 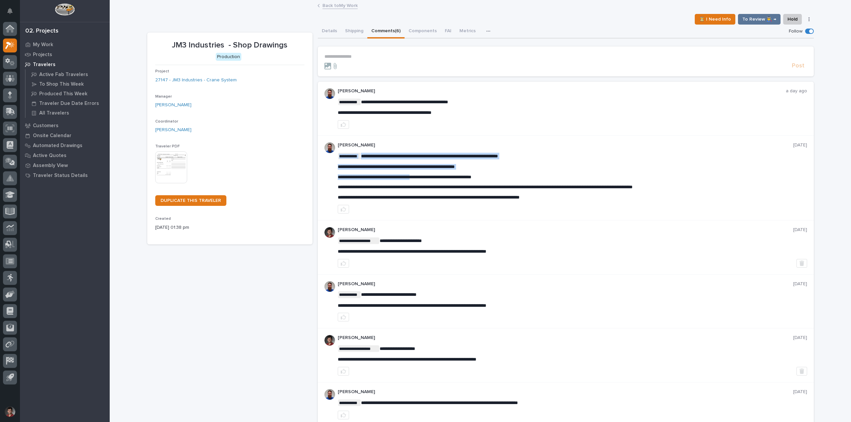 I want to click on button: users-avatar, so click(x=10, y=412).